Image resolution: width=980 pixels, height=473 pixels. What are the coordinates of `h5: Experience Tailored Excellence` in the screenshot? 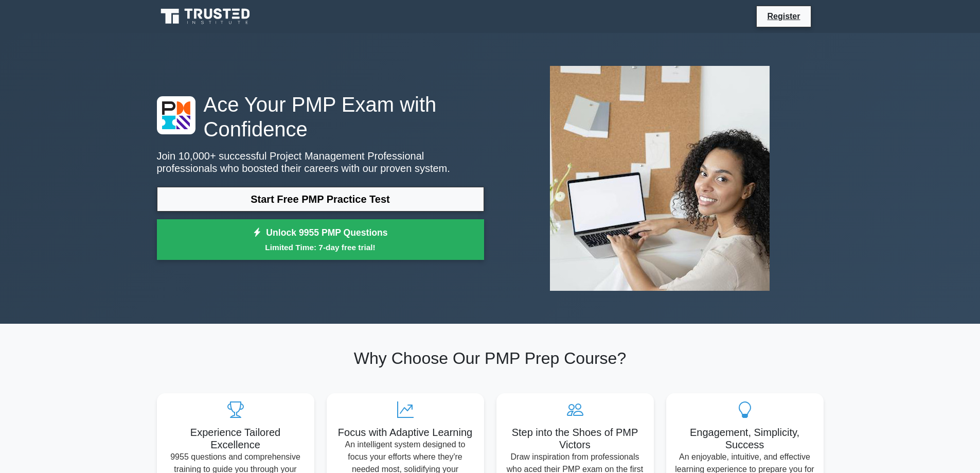 It's located at (235, 438).